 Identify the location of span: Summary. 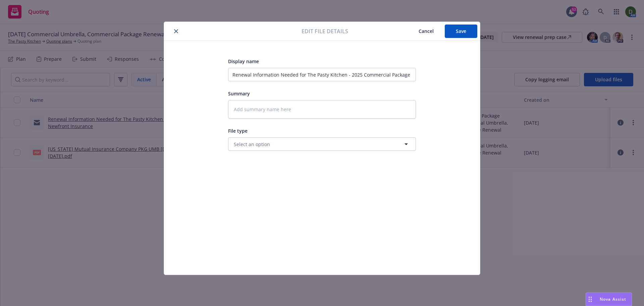
(239, 93).